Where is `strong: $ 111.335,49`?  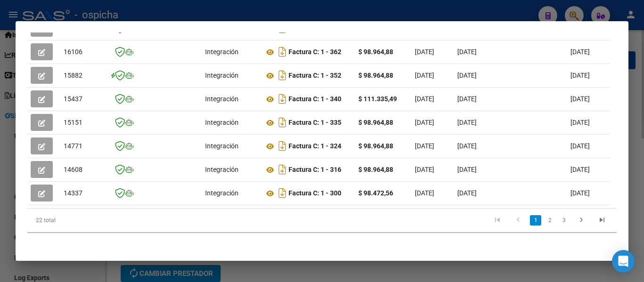
strong: $ 111.335,49 is located at coordinates (378, 99).